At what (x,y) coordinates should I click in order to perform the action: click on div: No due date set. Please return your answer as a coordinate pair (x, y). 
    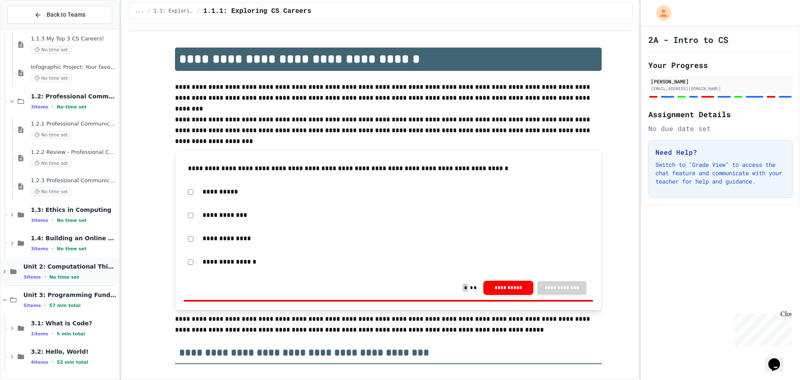
    Looking at the image, I should click on (721, 128).